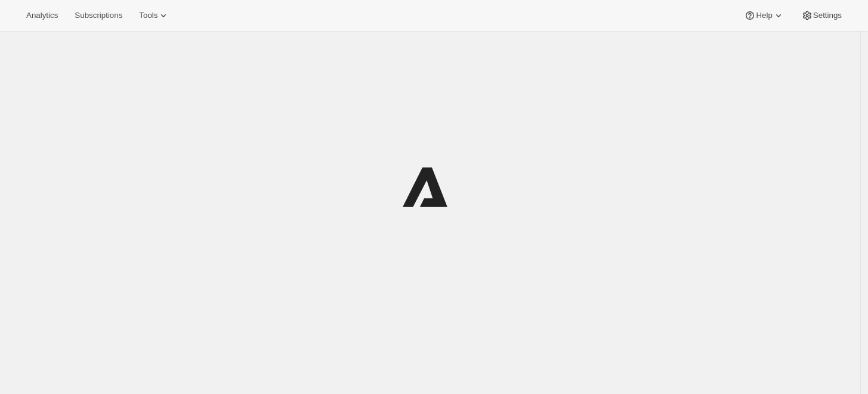 This screenshot has height=394, width=868. I want to click on span: Tools, so click(148, 15).